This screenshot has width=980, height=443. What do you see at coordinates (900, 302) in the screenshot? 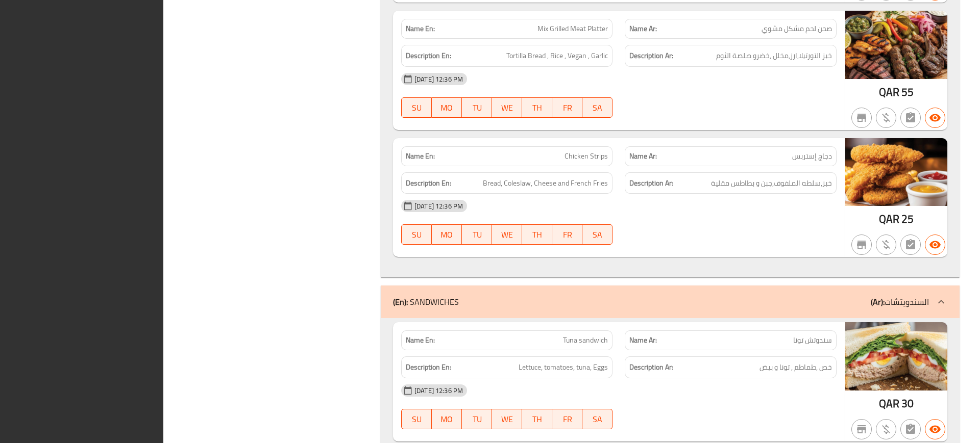
I see `p: السندويتشات` at bounding box center [900, 302].